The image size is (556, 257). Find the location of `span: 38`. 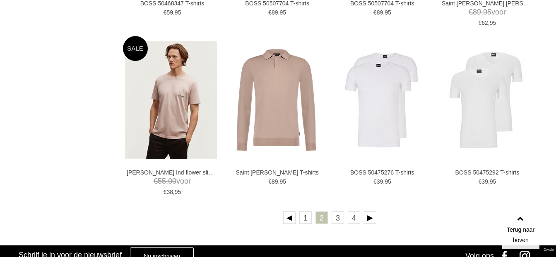

span: 38 is located at coordinates (170, 192).